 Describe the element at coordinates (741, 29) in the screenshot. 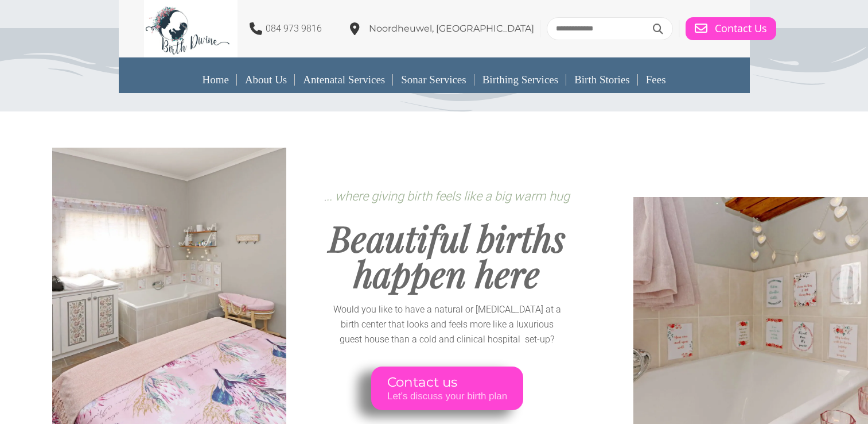

I see `span: Contact Us` at that location.